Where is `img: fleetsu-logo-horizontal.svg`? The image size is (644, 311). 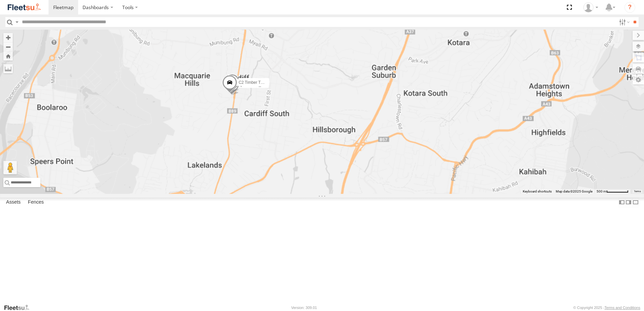 img: fleetsu-logo-horizontal.svg is located at coordinates (24, 7).